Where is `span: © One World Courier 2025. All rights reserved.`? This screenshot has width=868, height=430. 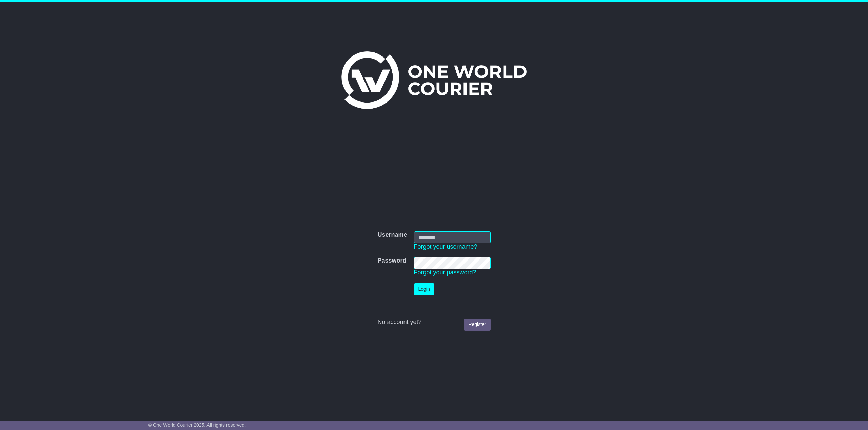 span: © One World Courier 2025. All rights reserved. is located at coordinates (197, 426).